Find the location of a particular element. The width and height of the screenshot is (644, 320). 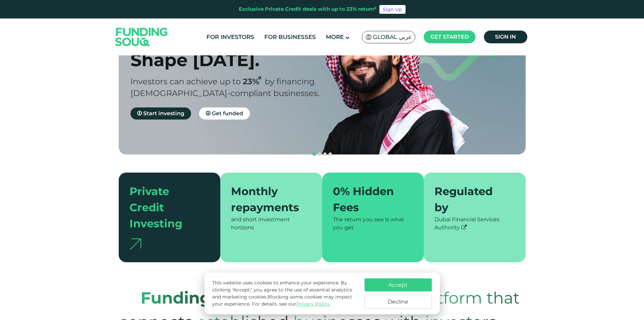

img: SA Flag is located at coordinates (369, 37).